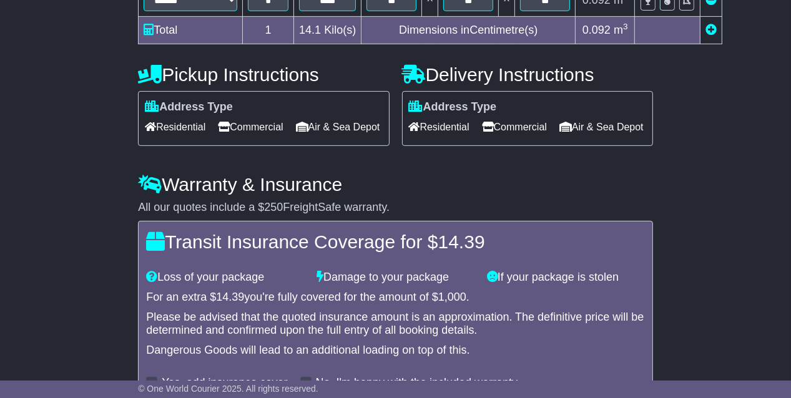  What do you see at coordinates (468, 31) in the screenshot?
I see `td: Dimensions in Centimetre(s)` at bounding box center [468, 31].